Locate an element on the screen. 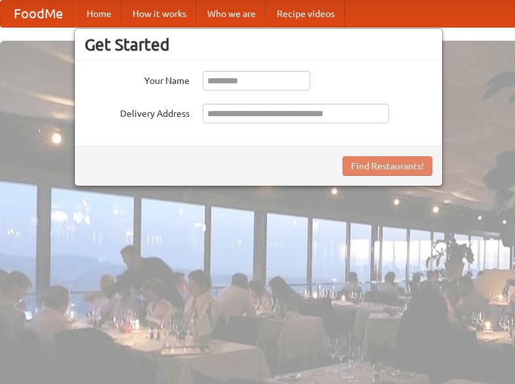  h3: Get Started is located at coordinates (258, 45).